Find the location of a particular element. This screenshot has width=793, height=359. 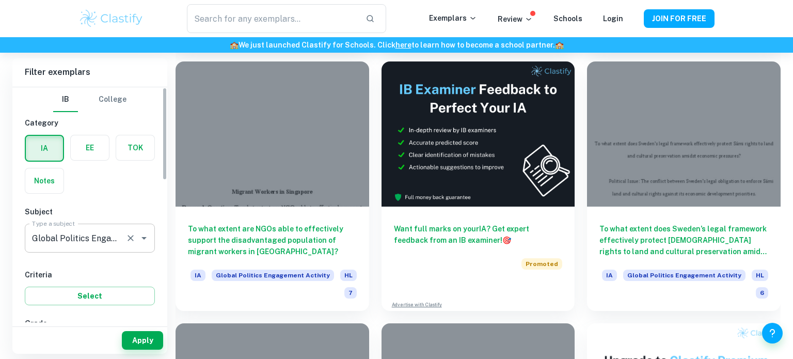

button: Clear is located at coordinates (131, 238).